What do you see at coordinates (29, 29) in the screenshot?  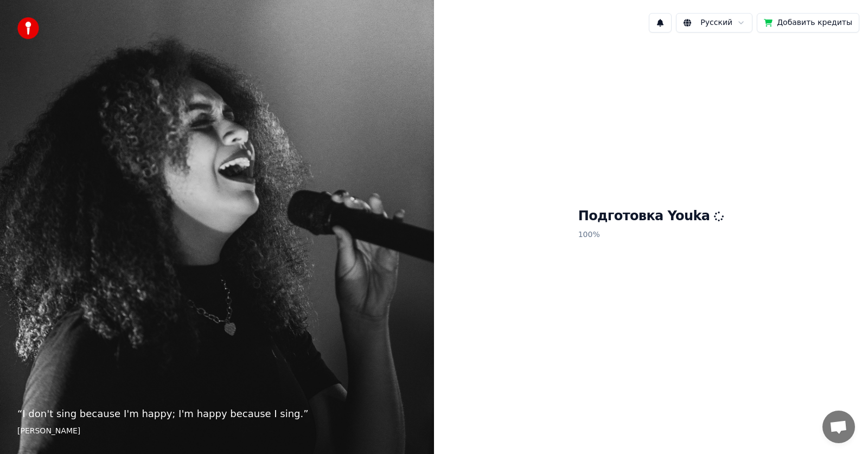 I see `img: youka` at bounding box center [29, 29].